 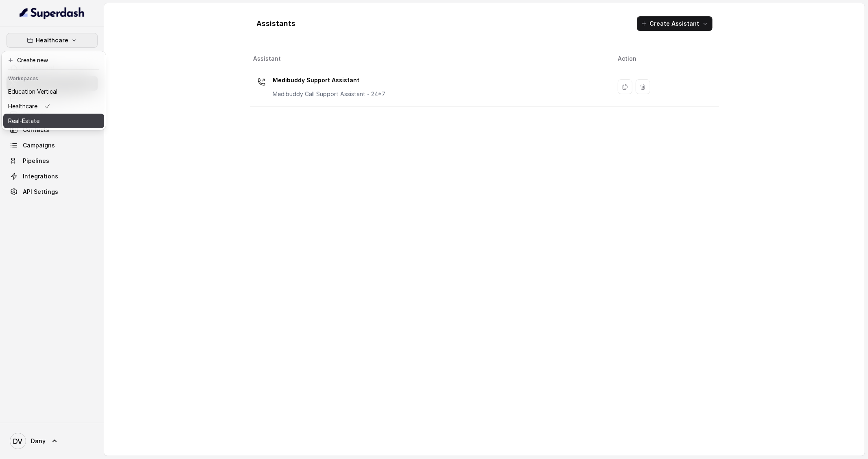 What do you see at coordinates (54, 78) in the screenshot?
I see `header: Workspaces` at bounding box center [54, 78].